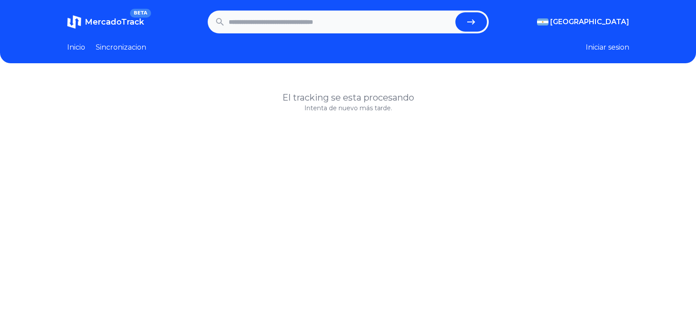 The height and width of the screenshot is (318, 696). Describe the element at coordinates (607, 47) in the screenshot. I see `button: Iniciar sesion` at that location.